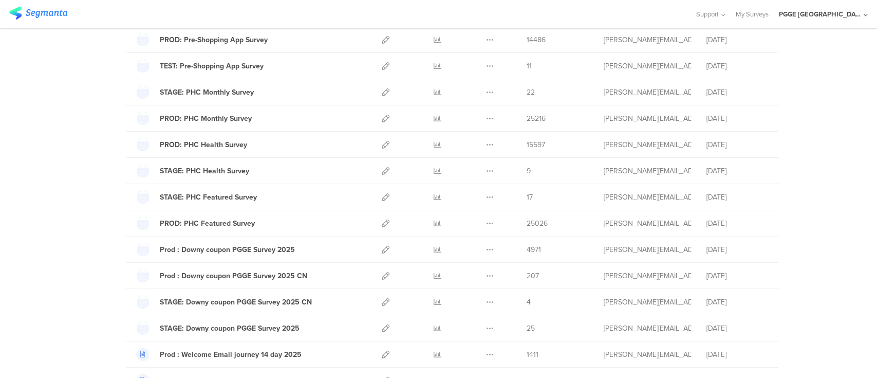 The image size is (877, 378). Describe the element at coordinates (536, 118) in the screenshot. I see `span: 25216` at that location.